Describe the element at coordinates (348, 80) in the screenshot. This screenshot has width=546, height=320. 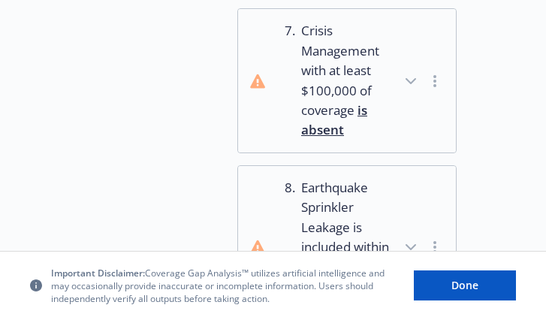
I see `span: Crisis Management with at least $100,000 of coverage` at that location.